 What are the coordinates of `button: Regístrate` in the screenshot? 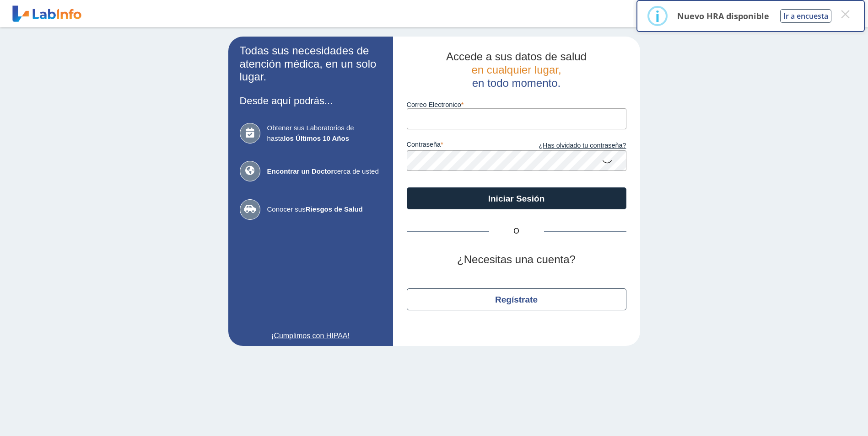 It's located at (517, 299).